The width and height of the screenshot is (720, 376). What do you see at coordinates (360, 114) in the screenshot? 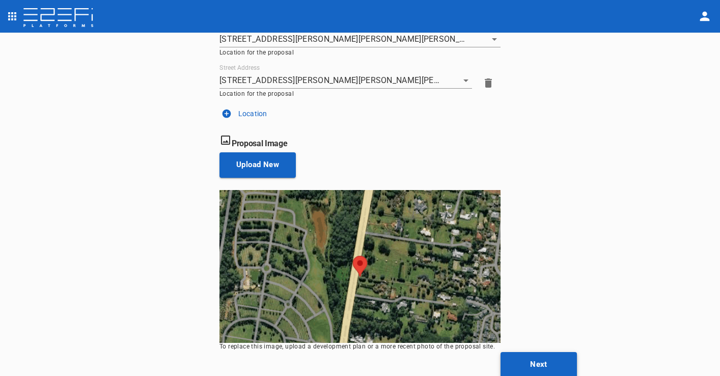
I see `button: Location` at bounding box center [360, 114].